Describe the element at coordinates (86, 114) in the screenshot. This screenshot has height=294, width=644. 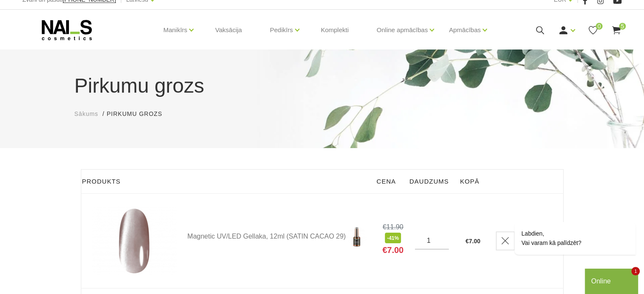
I see `a: Sākums` at that location.